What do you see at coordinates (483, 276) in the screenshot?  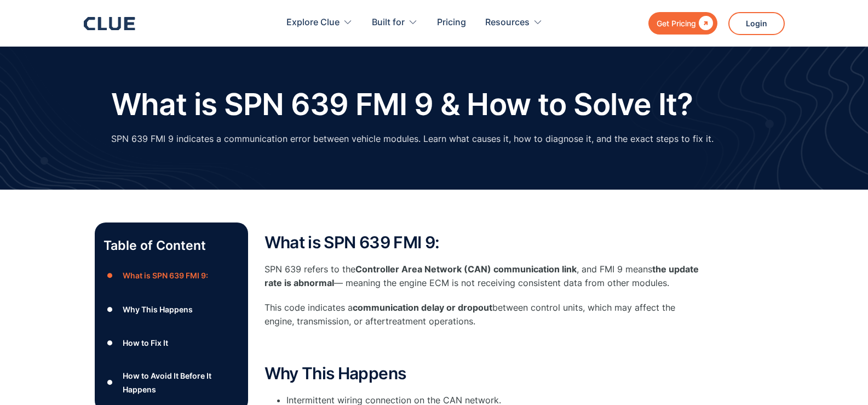 I see `p: SPN 639 refers to the , and FMI 9 means — meaning the engine ECM is not receiving consistent data...` at bounding box center [483, 276].